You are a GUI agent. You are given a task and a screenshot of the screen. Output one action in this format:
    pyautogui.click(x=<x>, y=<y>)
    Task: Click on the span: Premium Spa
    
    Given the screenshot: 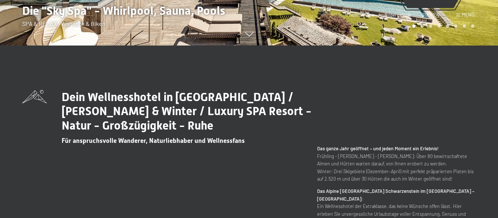 What is the action you would take?
    pyautogui.click(x=361, y=15)
    